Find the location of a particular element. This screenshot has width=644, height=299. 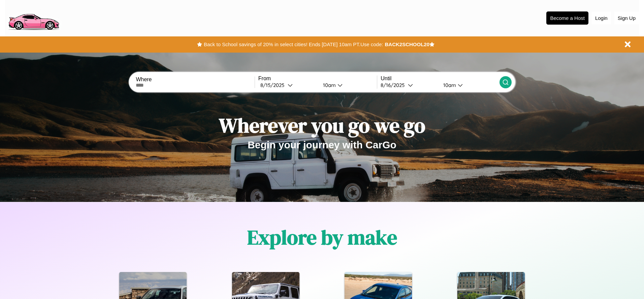

button: 8/15/2025 is located at coordinates (288, 85).